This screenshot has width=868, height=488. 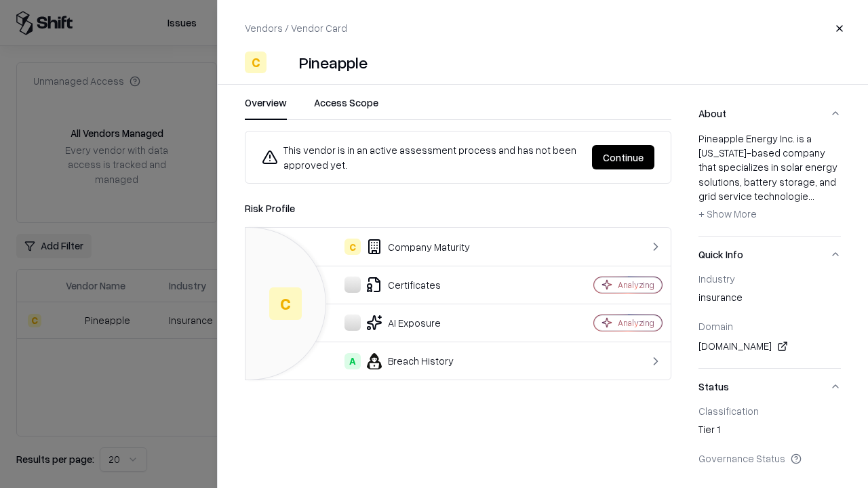 I want to click on span: + Show More, so click(x=728, y=213).